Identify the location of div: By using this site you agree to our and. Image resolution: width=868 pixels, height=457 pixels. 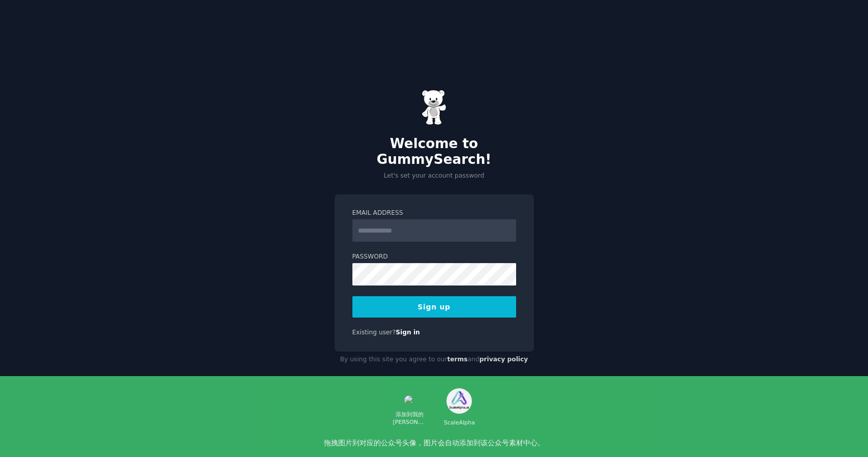
(434, 360).